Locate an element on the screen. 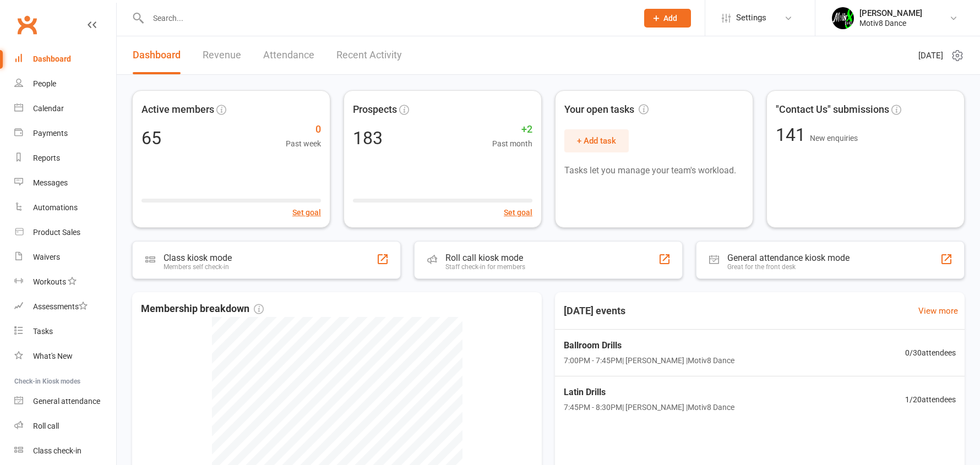  span: New enquiries is located at coordinates (834, 138).